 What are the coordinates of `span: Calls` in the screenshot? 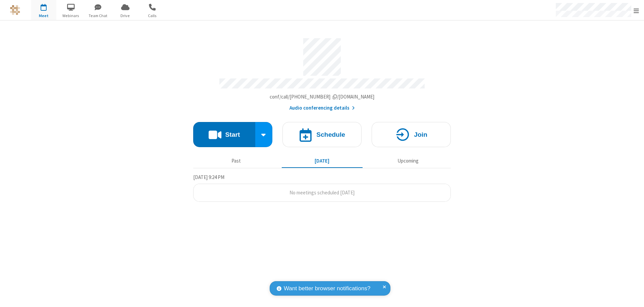 It's located at (152, 16).